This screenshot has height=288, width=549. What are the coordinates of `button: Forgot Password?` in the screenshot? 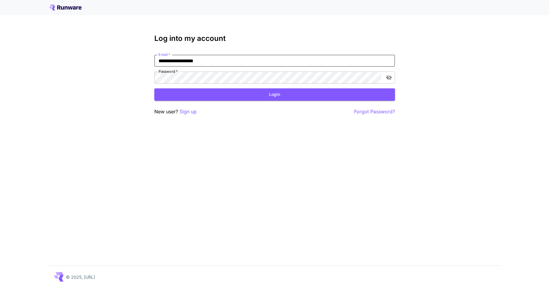 It's located at (374, 112).